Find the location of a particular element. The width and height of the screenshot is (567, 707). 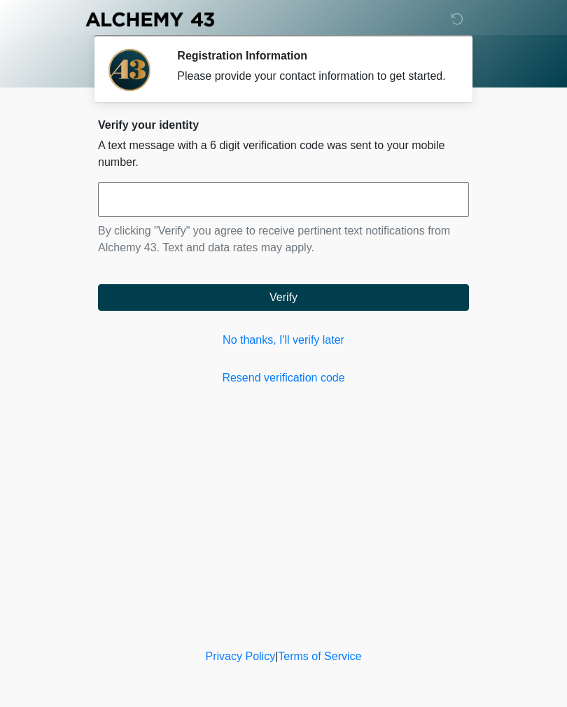

h2: Registration Information is located at coordinates (312, 55).